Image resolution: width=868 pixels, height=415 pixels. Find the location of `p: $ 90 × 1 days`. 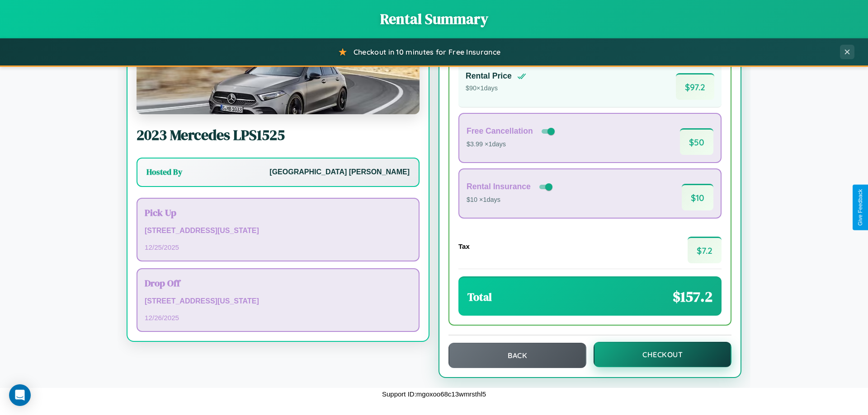

p: $ 90 × 1 days is located at coordinates (496, 89).